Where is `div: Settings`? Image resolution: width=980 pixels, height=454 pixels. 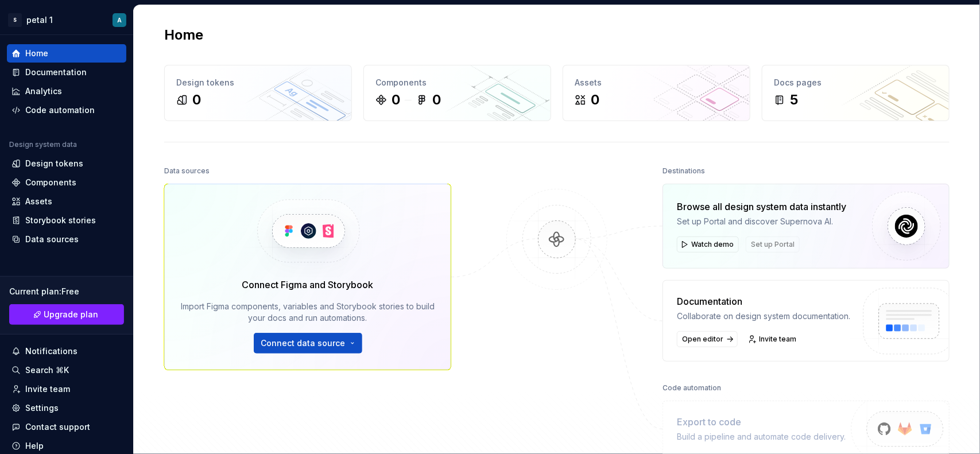
div: Settings is located at coordinates (42, 409).